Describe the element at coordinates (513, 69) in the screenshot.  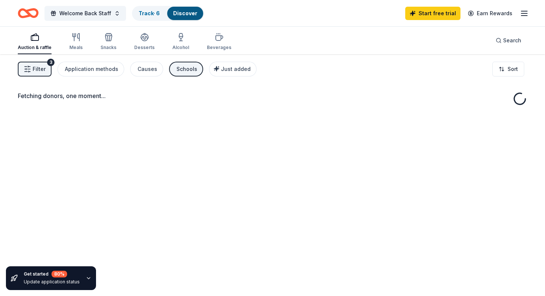
I see `span: Sort` at that location.